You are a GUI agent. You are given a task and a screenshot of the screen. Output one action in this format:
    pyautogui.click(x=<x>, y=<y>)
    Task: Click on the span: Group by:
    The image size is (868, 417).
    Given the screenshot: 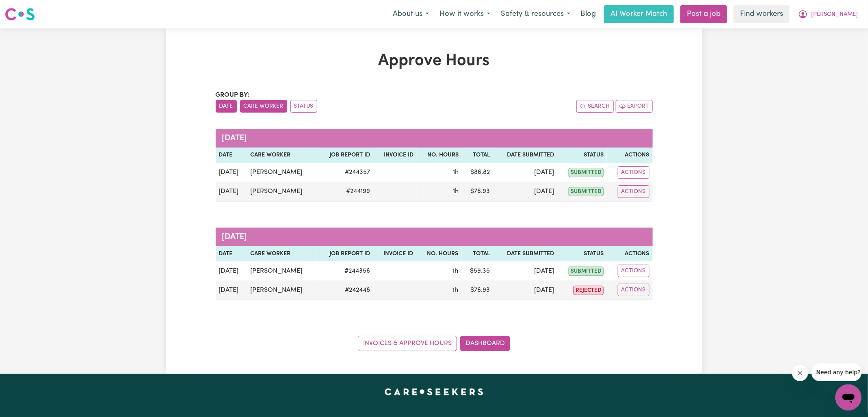 What is the action you would take?
    pyautogui.click(x=233, y=95)
    